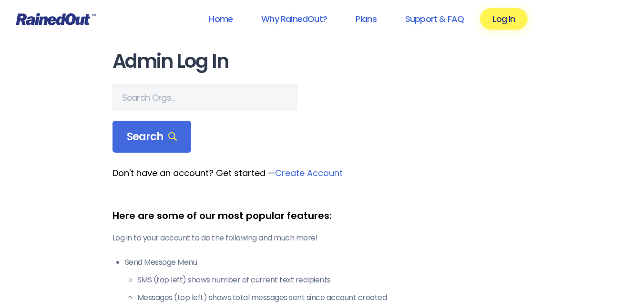  Describe the element at coordinates (322, 238) in the screenshot. I see `p: Log in to your account to do the following and much more!` at that location.